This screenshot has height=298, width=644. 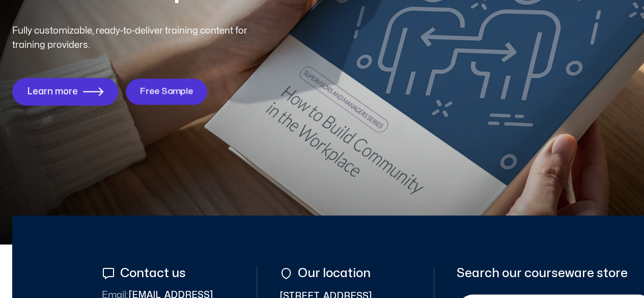 What do you see at coordinates (53, 92) in the screenshot?
I see `span: Learn more` at bounding box center [53, 92].